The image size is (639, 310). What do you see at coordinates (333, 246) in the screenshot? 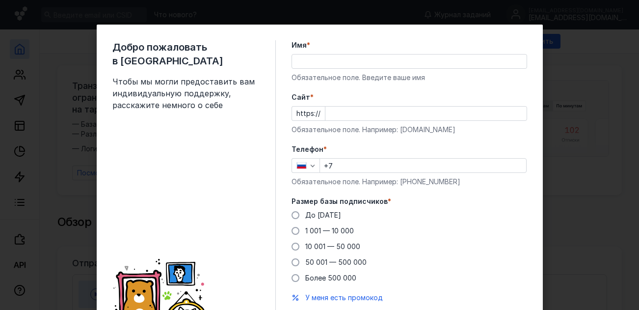
I see `span: 10 001 — 50 000` at bounding box center [333, 246].